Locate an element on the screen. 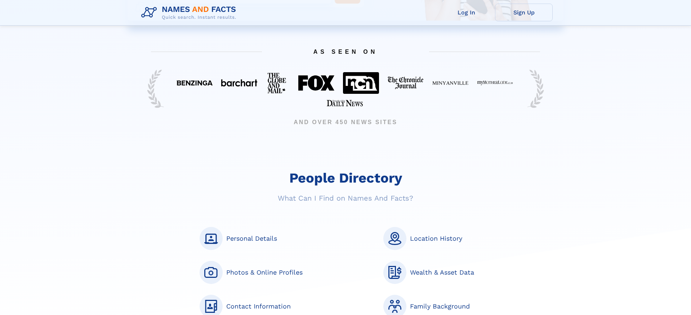 The image size is (691, 315). img: Featured on The Chronicle Journal is located at coordinates (406, 83).